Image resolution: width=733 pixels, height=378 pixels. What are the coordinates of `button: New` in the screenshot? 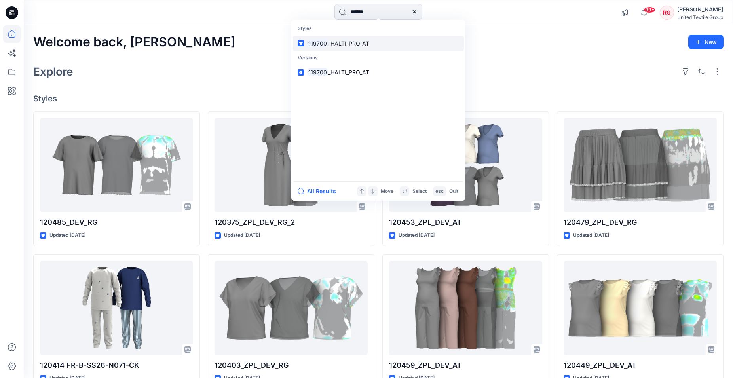 It's located at (706, 42).